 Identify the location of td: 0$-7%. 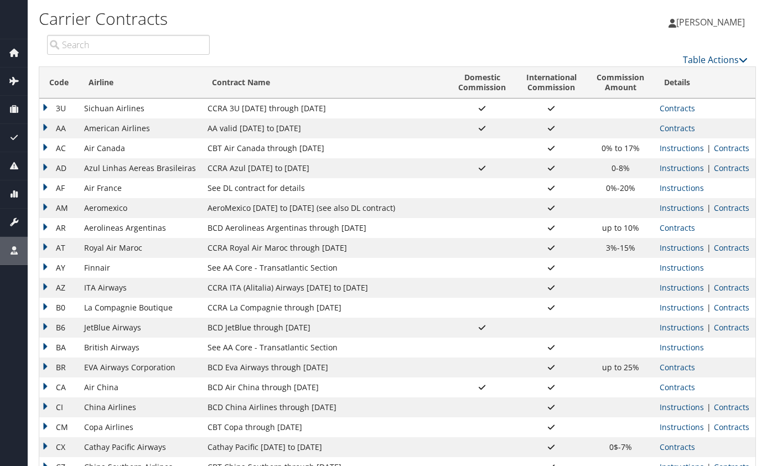
(620, 447).